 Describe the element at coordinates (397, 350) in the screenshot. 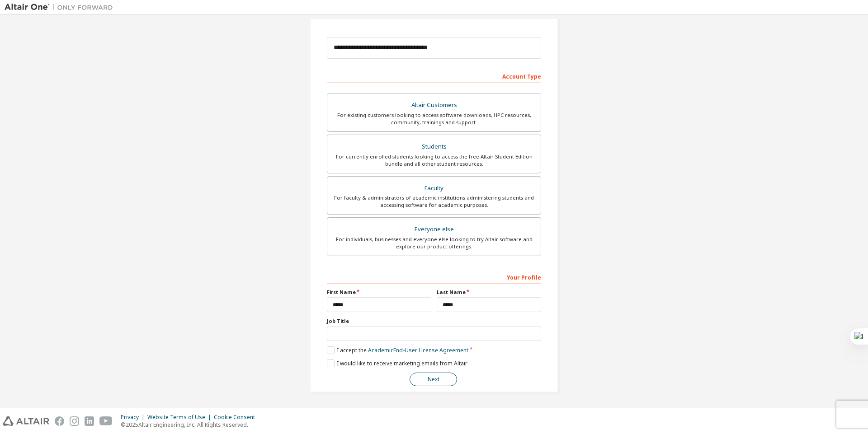

I see `label: I accept the` at that location.